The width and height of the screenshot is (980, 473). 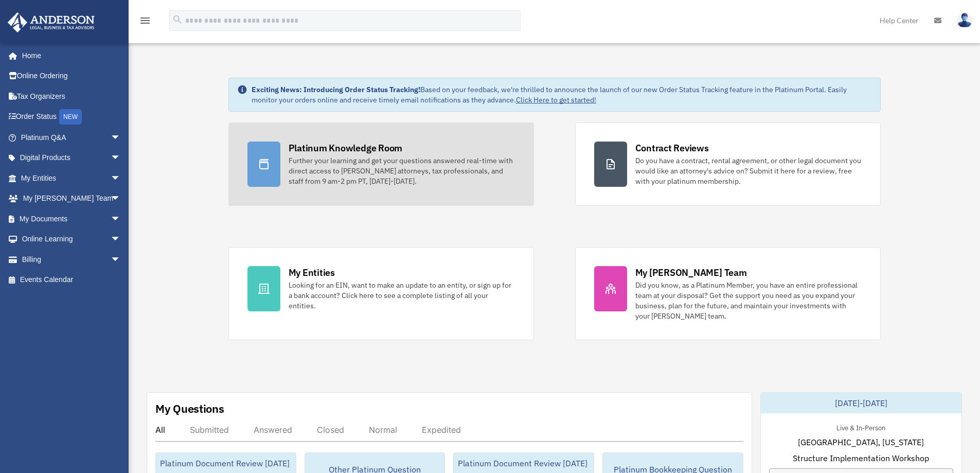 What do you see at coordinates (861, 458) in the screenshot?
I see `span: Structure Implementation Workshop` at bounding box center [861, 458].